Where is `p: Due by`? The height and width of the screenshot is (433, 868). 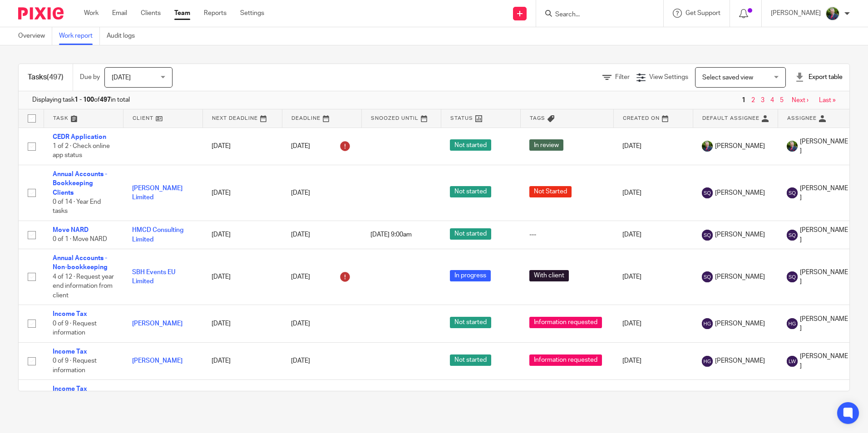 p: Due by is located at coordinates (90, 77).